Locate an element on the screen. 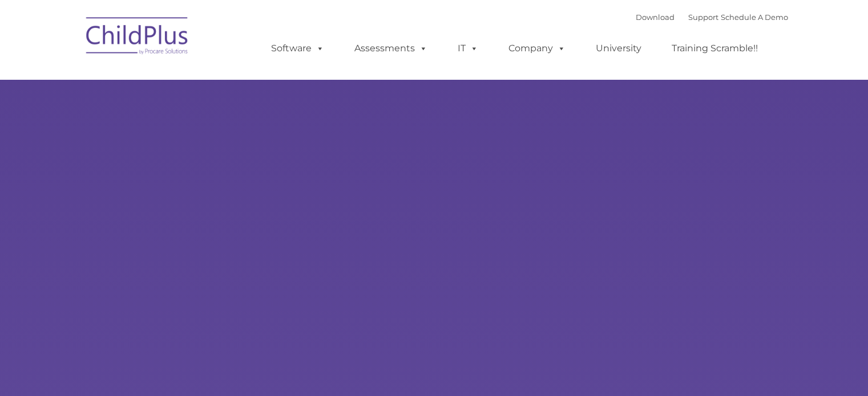 Image resolution: width=868 pixels, height=396 pixels. a: Download is located at coordinates (655, 17).